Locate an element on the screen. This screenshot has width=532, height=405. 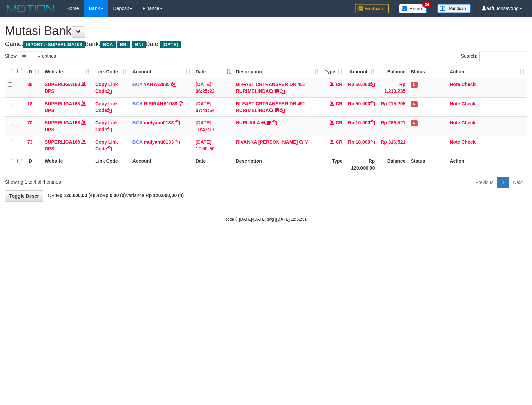
span: 38 is located at coordinates (30, 85).